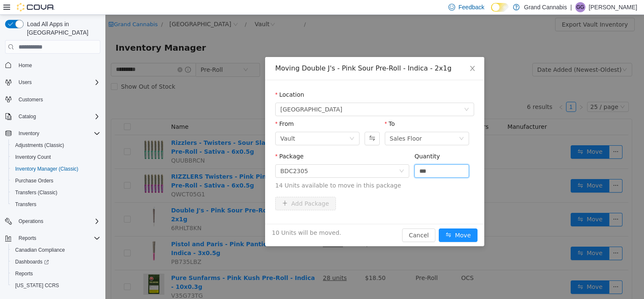 The width and height of the screenshot is (644, 299). I want to click on button: icon: swapMove, so click(353, 221).